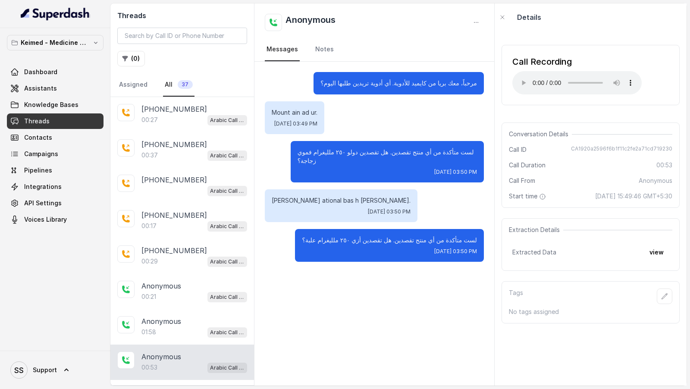 The image size is (690, 389). What do you see at coordinates (55, 370) in the screenshot?
I see `a: Support` at bounding box center [55, 370].